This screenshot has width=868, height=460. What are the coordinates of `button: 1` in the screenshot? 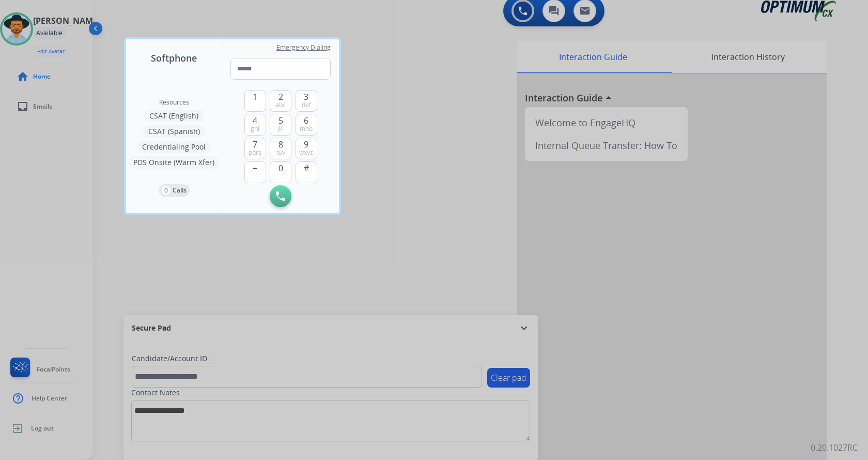 It's located at (255, 101).